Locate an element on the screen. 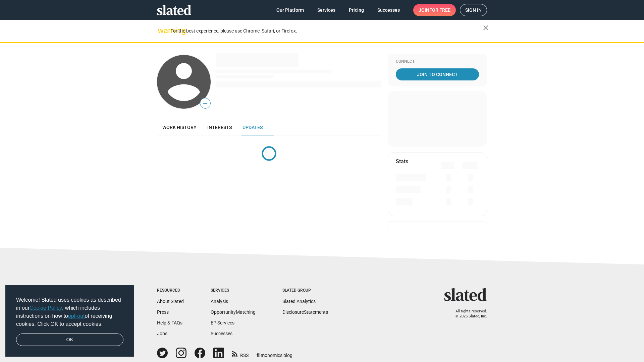 This screenshot has height=362, width=644. div: Connect is located at coordinates (438, 61).